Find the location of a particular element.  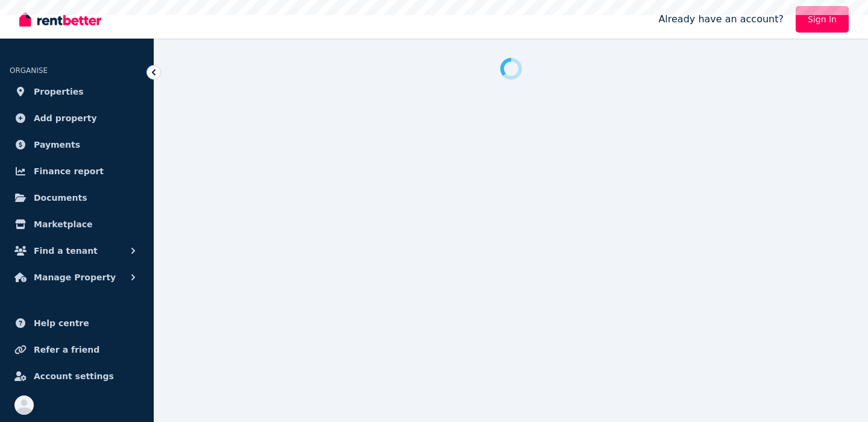

a: Marketplace is located at coordinates (77, 225).